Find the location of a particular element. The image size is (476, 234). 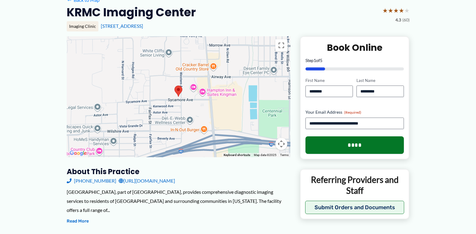

h2: KRMC Imaging Center is located at coordinates (131, 12).